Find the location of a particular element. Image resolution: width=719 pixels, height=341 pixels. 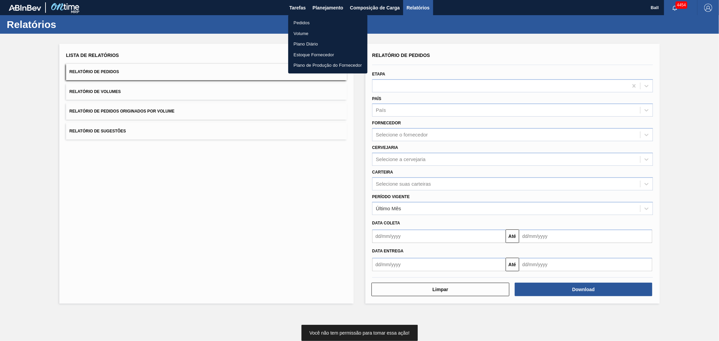

li: Plano Diário is located at coordinates (328, 44).